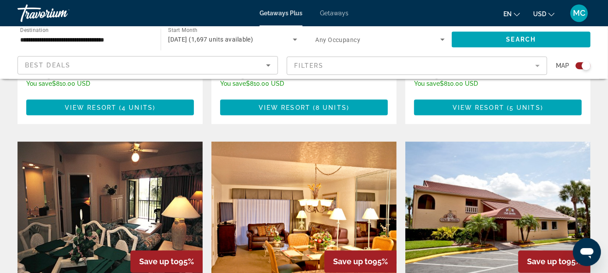 This screenshot has height=273, width=608. I want to click on span: 8 units, so click(331, 107).